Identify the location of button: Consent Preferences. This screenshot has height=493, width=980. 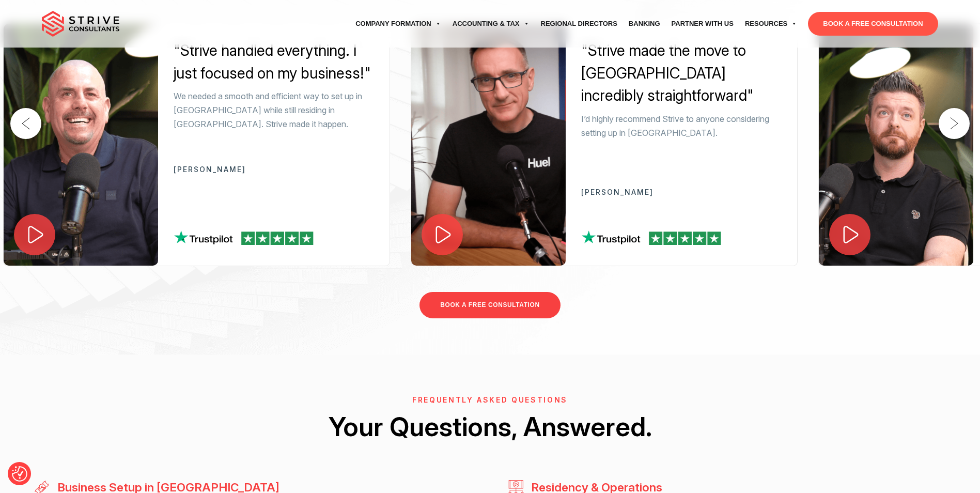
(19, 474).